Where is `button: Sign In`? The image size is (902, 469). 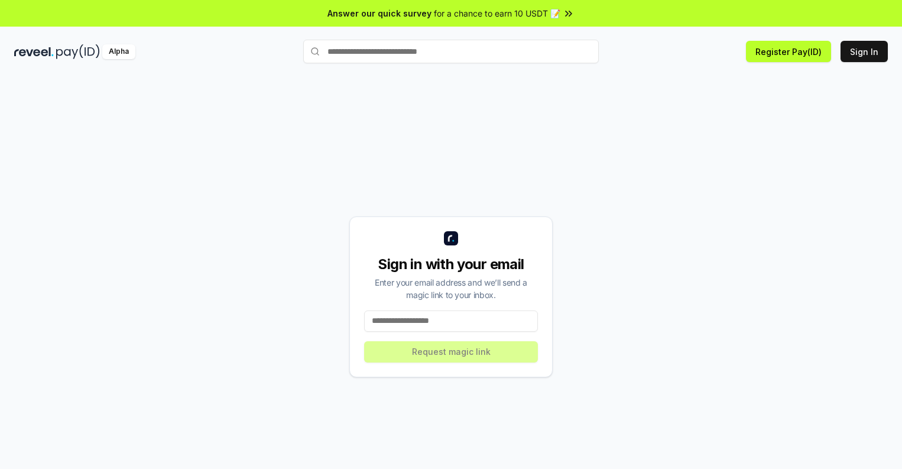
button: Sign In is located at coordinates (864, 51).